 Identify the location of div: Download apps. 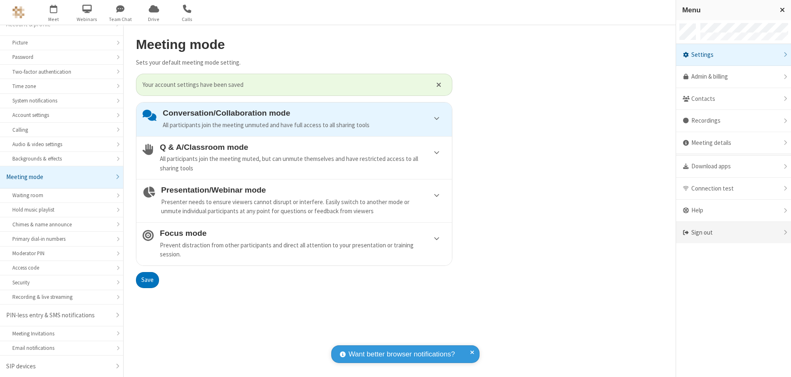
(733, 167).